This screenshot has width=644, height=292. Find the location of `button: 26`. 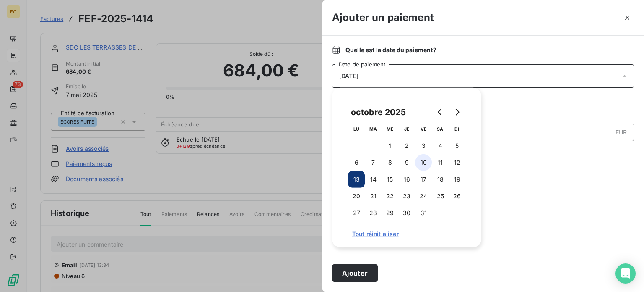

button: 26 is located at coordinates (457, 196).